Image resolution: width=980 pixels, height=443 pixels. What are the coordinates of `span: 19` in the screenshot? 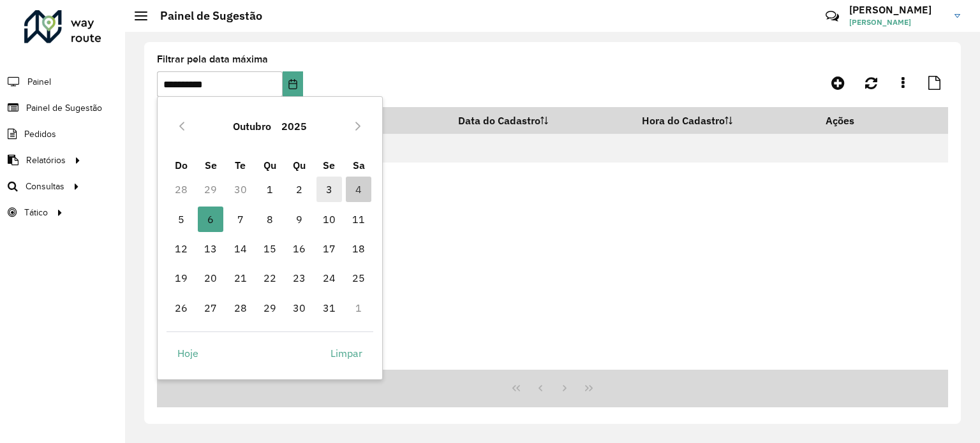 It's located at (181, 278).